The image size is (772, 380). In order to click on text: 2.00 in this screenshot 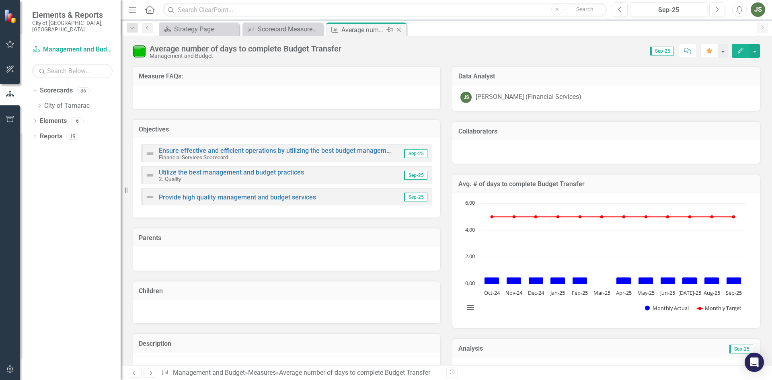, I will do `click(470, 256)`.